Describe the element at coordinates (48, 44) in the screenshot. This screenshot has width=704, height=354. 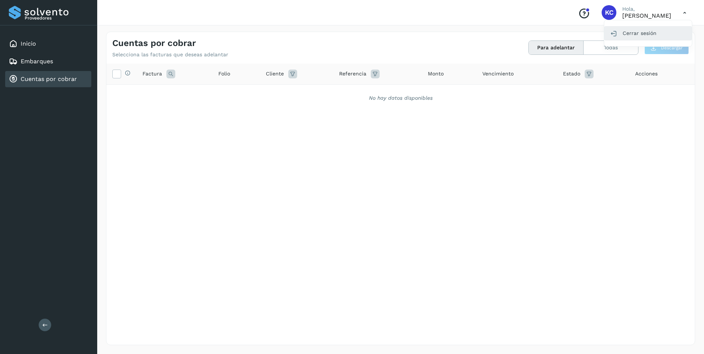
I see `div: Inicio` at that location.